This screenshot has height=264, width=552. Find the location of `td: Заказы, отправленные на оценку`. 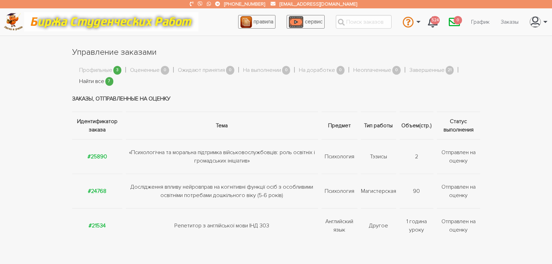

td: Заказы, отправленные на оценку is located at coordinates (276, 99).